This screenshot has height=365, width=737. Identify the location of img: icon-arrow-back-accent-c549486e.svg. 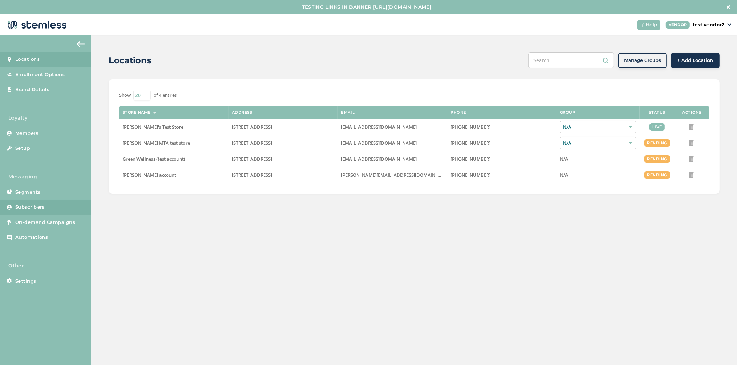
(81, 44).